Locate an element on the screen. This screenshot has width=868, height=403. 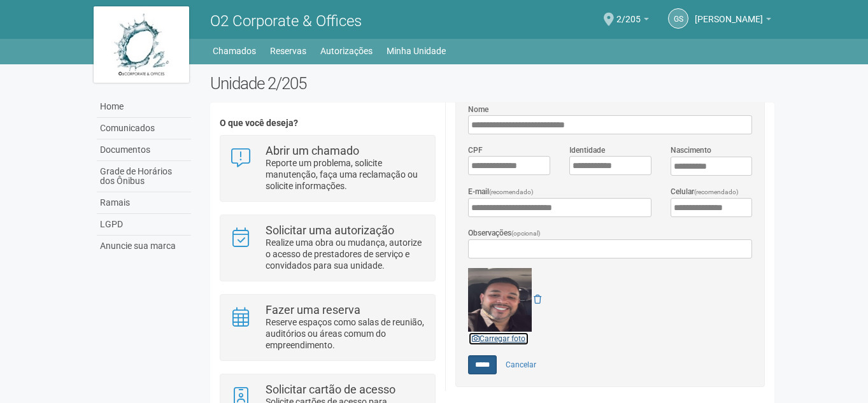
p: Reporte um problema, solicite manutenção, faça uma reclamação ou solicite informações. is located at coordinates (345, 175).